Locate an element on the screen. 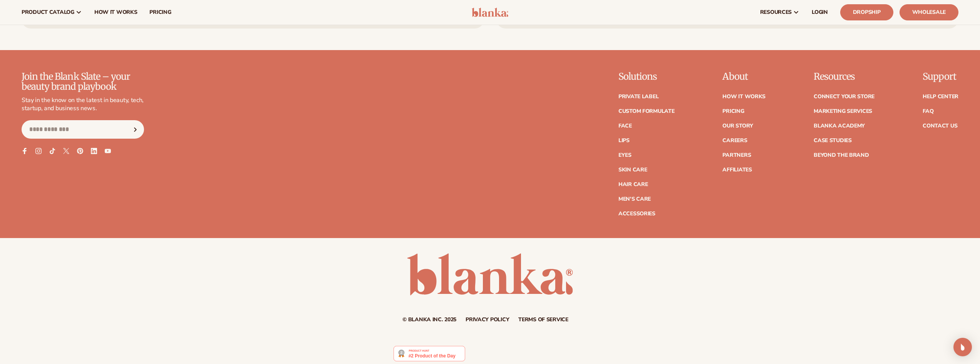 Image resolution: width=980 pixels, height=364 pixels. a: Wholesale is located at coordinates (929, 12).